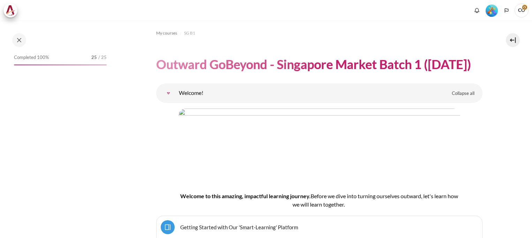  I want to click on span: Collapse all, so click(463, 93).